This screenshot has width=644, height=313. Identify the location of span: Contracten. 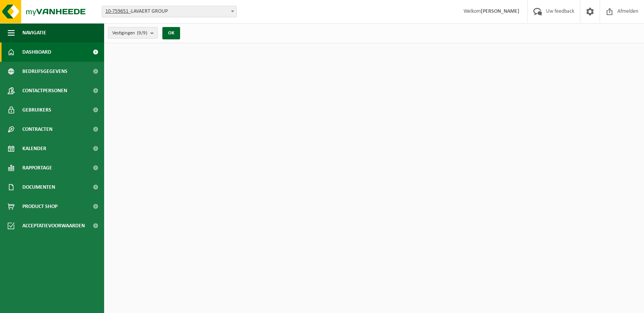
(37, 129).